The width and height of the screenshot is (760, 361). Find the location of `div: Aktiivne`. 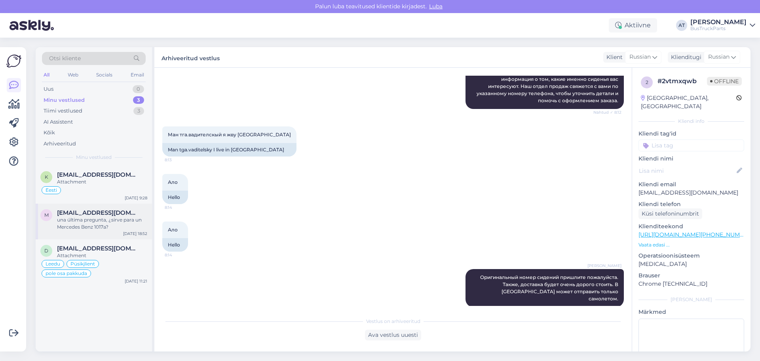

div: Aktiivne is located at coordinates (633, 25).